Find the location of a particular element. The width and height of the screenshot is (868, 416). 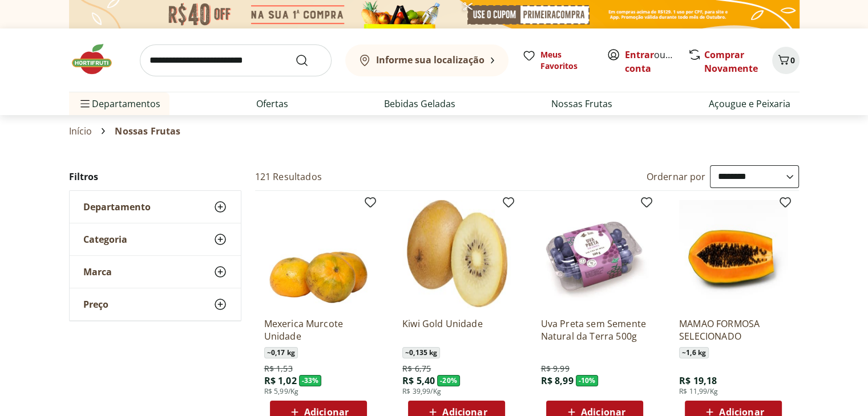

span: Meus Favoritos is located at coordinates (566, 60).